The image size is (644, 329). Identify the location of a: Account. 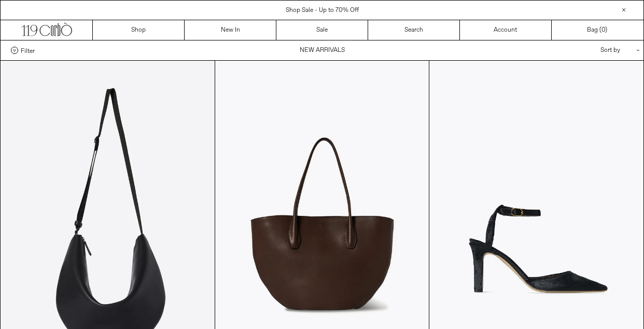
(505, 30).